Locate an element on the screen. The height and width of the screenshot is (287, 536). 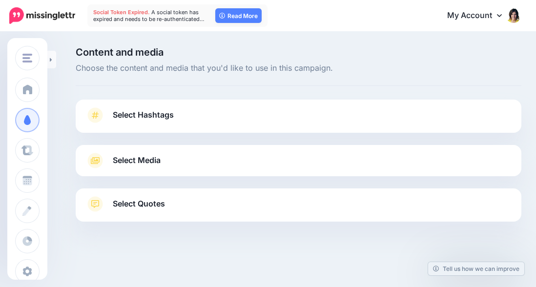
a: Tell us how we can improve is located at coordinates (476, 268).